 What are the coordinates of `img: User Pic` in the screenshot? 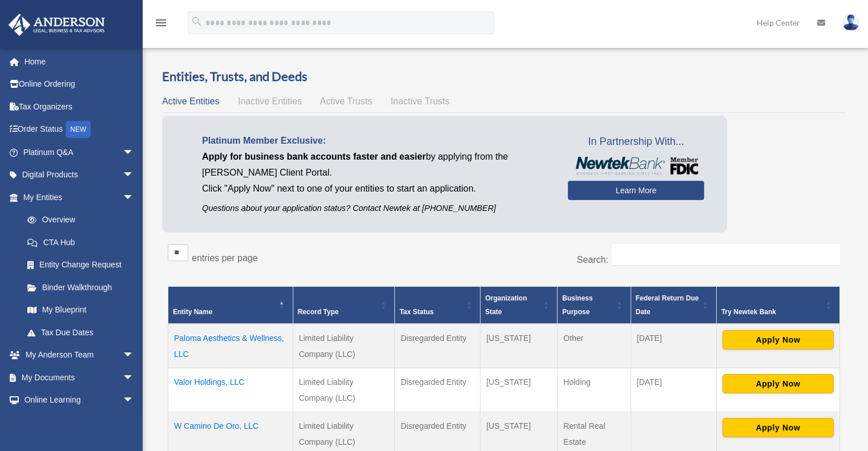 It's located at (851, 23).